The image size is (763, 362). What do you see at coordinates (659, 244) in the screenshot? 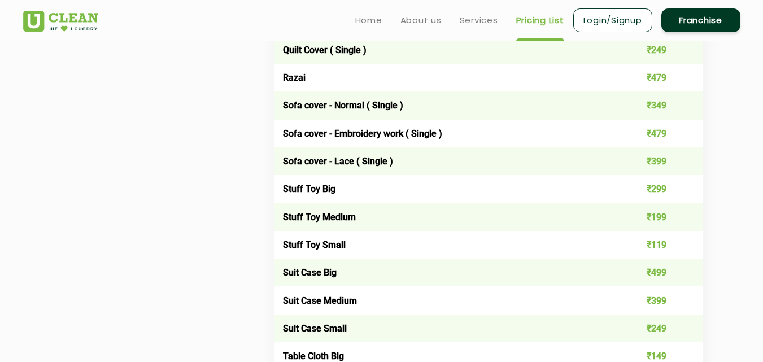
I see `td: ₹119` at bounding box center [659, 244].